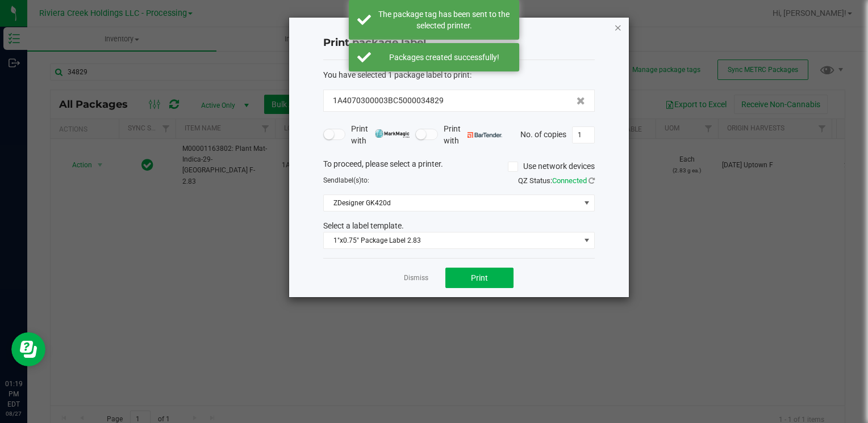 The height and width of the screenshot is (423, 868). What do you see at coordinates (480, 278) in the screenshot?
I see `button: Print` at bounding box center [480, 278].